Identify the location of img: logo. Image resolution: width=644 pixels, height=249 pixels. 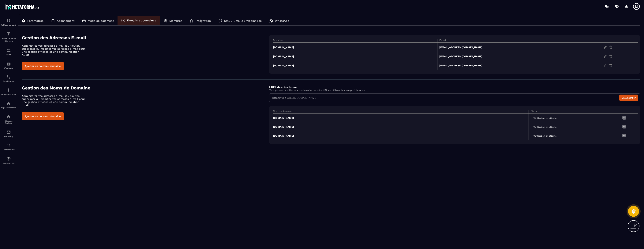
(22, 7).